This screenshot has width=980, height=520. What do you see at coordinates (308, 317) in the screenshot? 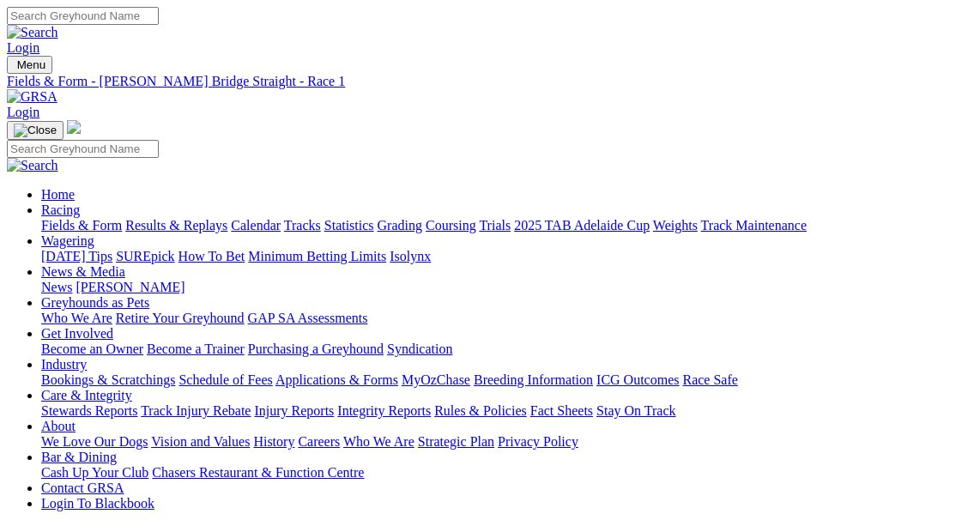
I see `a: GAP SA Assessments` at bounding box center [308, 317].